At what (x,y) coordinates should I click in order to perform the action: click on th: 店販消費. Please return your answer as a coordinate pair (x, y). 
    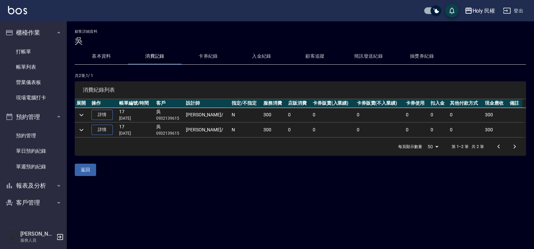
    Looking at the image, I should click on (298, 103).